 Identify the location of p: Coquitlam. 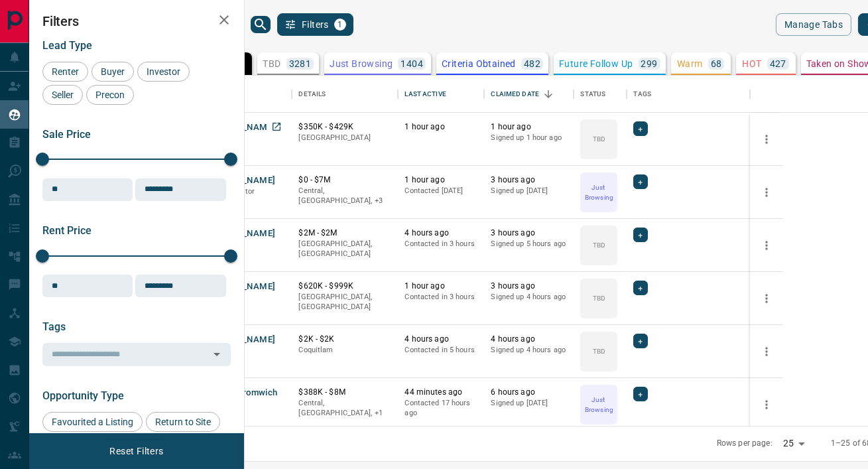
(345, 351).